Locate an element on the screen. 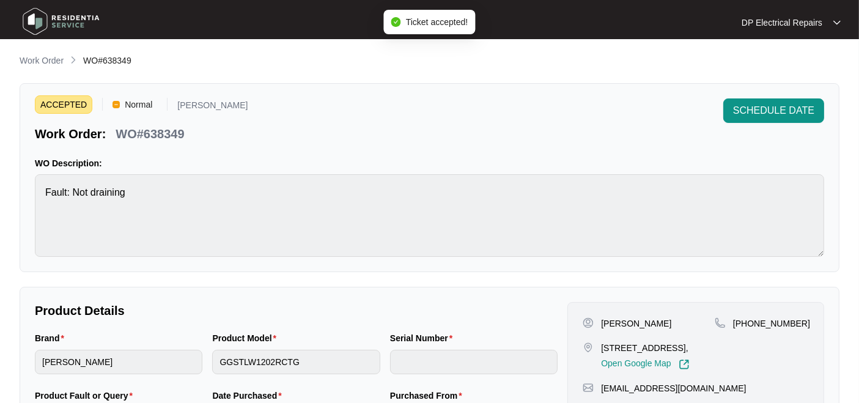  button: SCHEDULE DATE is located at coordinates (773, 111).